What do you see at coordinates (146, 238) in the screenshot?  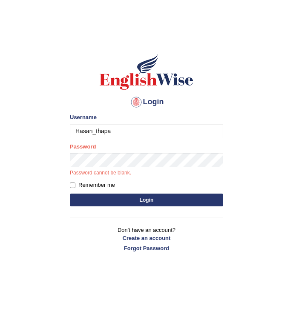 I see `a: Create an account` at bounding box center [146, 238].